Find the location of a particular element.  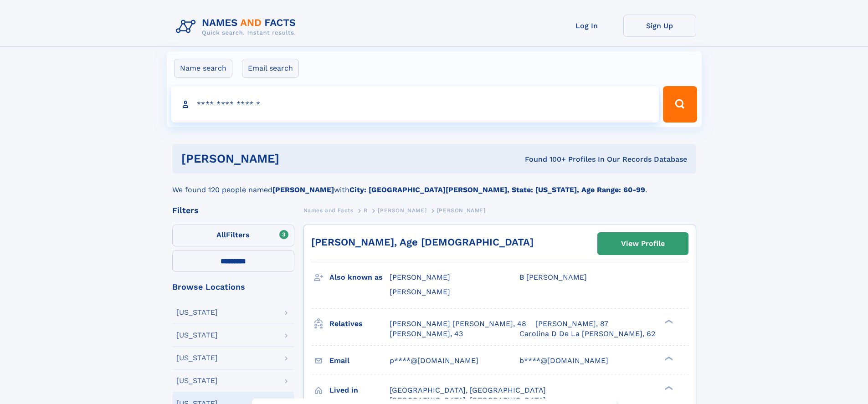

a: Log In is located at coordinates (586, 26).